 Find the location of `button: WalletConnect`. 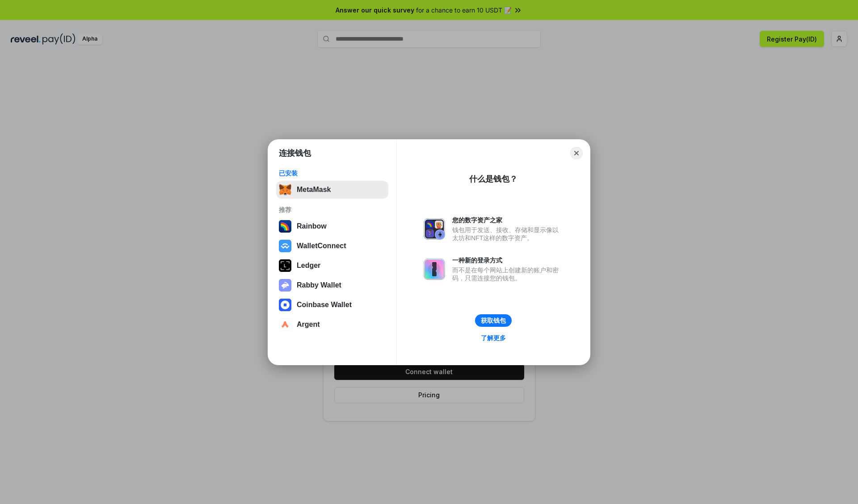

button: WalletConnect is located at coordinates (332, 246).